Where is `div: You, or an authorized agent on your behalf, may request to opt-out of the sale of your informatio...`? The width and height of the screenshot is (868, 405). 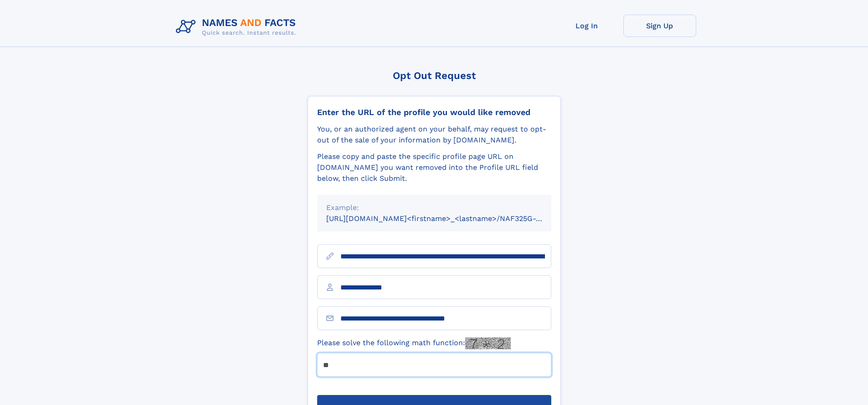 div: You, or an authorized agent on your behalf, may request to opt-out of the sale of your informatio... is located at coordinates (434, 134).